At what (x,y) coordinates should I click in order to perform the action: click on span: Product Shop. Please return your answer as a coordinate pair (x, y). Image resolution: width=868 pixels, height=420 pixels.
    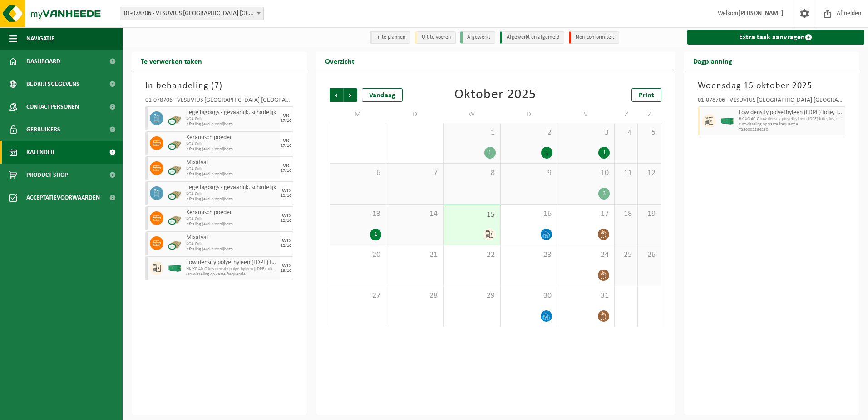
    Looking at the image, I should click on (47, 175).